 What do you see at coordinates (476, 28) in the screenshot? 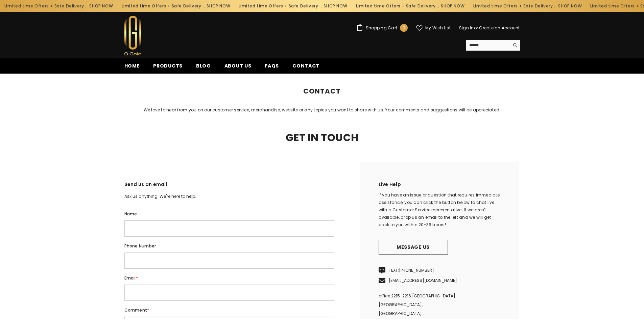
I see `span: or` at bounding box center [476, 28].